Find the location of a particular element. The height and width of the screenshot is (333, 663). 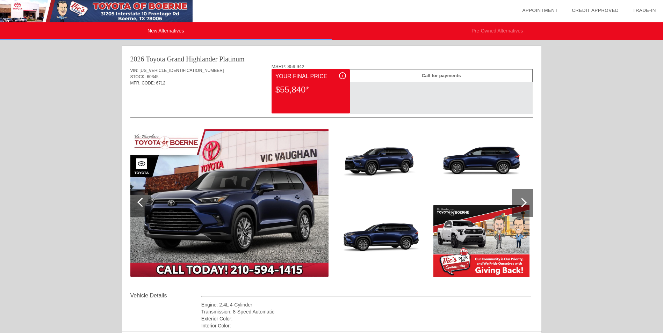

span: 60345 is located at coordinates (152, 77).